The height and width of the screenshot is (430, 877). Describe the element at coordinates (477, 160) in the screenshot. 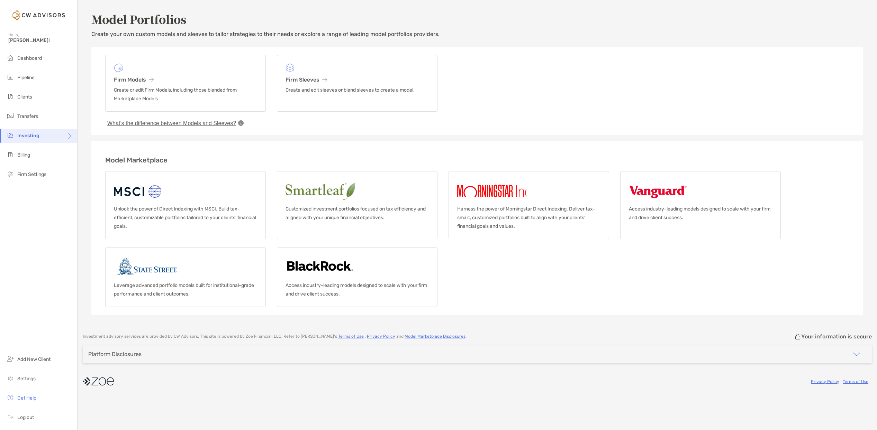

I see `h3: Model Marketplace` at that location.